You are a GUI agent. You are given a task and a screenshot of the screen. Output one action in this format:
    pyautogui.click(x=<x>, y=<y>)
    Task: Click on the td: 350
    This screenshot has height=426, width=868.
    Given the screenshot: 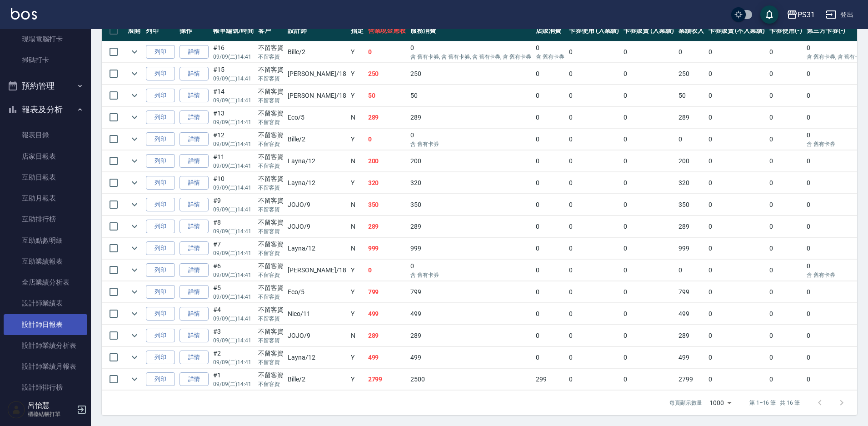 What is the action you would take?
    pyautogui.click(x=387, y=204)
    